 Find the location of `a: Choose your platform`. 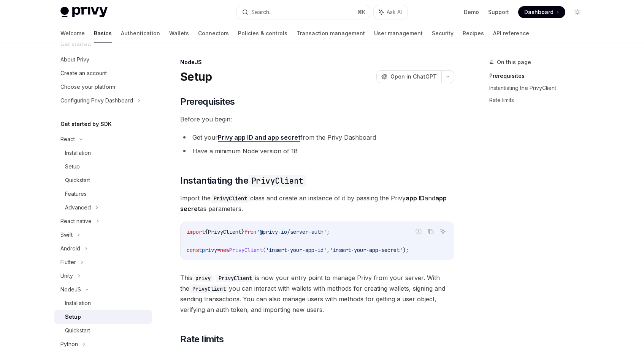

a: Choose your platform is located at coordinates (103, 87).